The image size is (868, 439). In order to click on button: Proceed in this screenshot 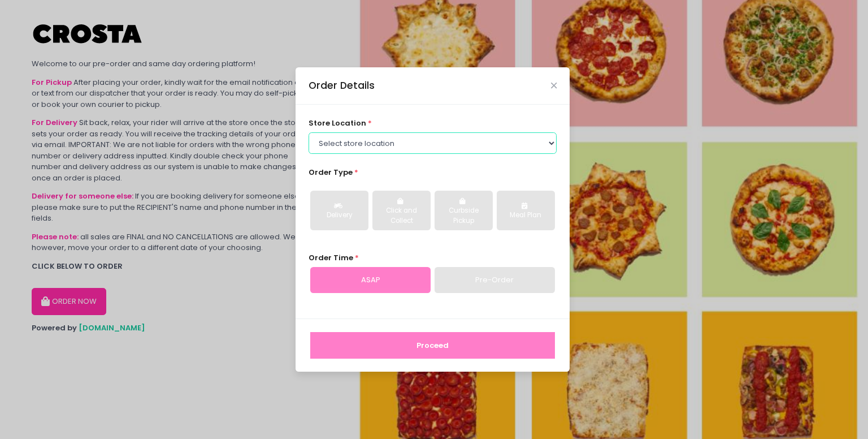, I will do `click(432, 346)`.